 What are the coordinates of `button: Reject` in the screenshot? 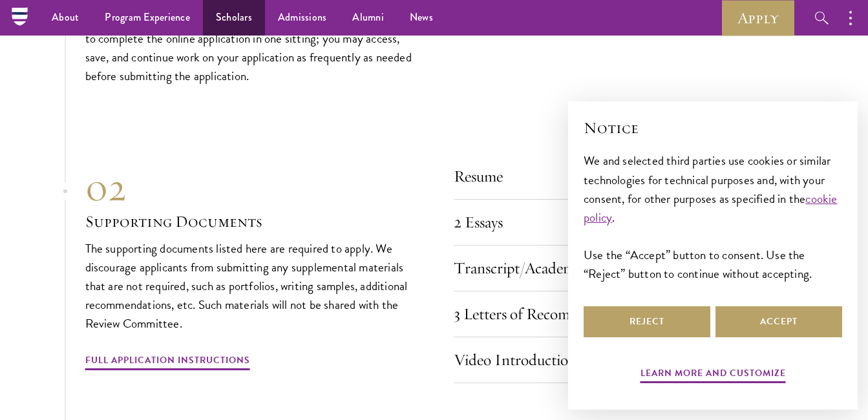 It's located at (648, 322).